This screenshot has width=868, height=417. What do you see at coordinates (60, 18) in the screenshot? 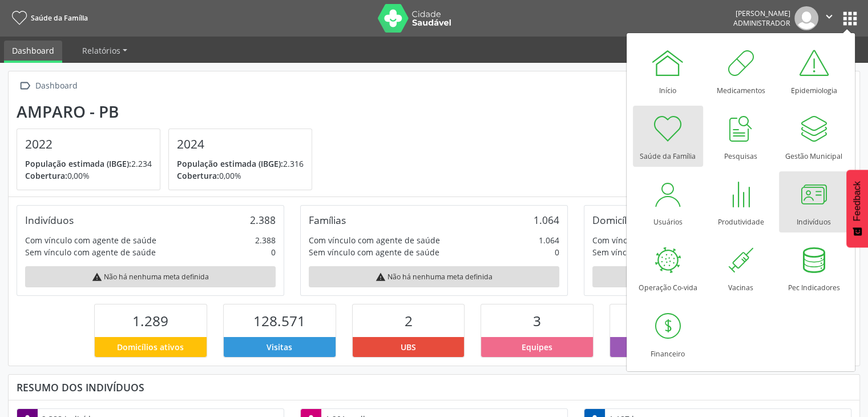
I see `span: Saúde da Família` at bounding box center [60, 18].